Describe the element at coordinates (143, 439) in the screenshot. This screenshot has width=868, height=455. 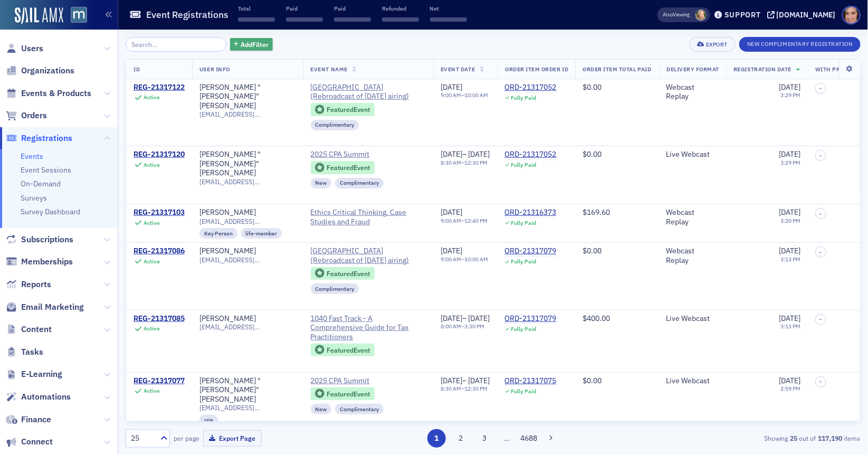
I see `div: 25` at that location.